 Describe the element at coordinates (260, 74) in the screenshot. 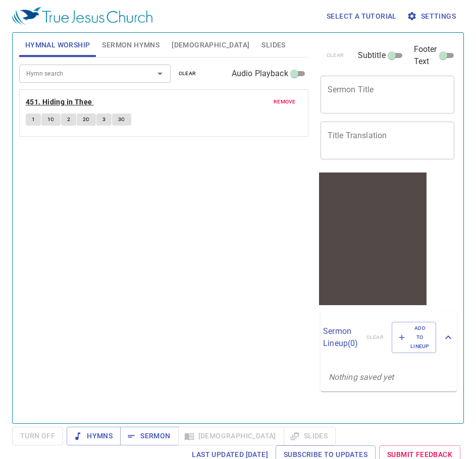

I see `span: Audio Playback` at that location.